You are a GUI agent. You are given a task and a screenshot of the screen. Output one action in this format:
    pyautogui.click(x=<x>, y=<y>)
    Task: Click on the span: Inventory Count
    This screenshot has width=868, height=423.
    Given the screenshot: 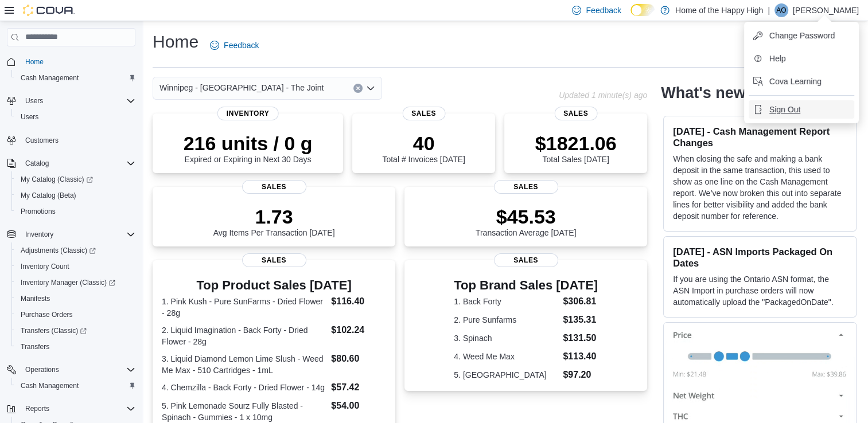 What is the action you would take?
    pyautogui.click(x=45, y=266)
    